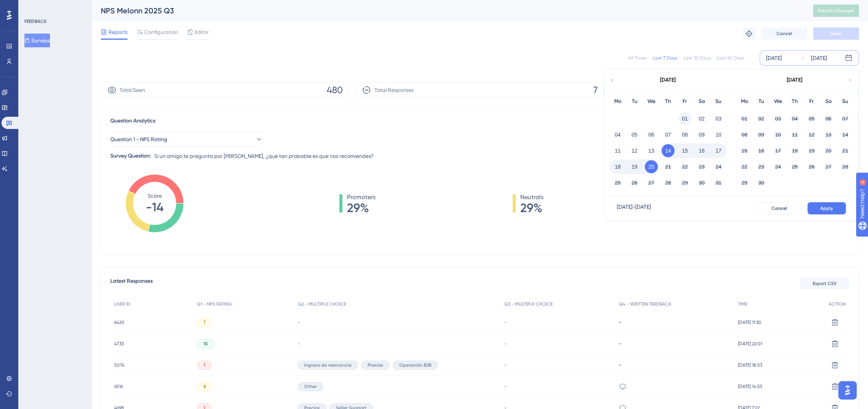 This screenshot has height=409, width=868. What do you see at coordinates (204, 365) in the screenshot?
I see `span: 1` at bounding box center [204, 365].